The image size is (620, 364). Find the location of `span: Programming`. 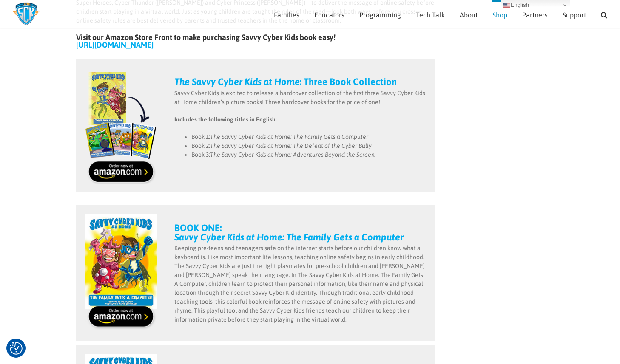

span: Programming is located at coordinates (380, 15).